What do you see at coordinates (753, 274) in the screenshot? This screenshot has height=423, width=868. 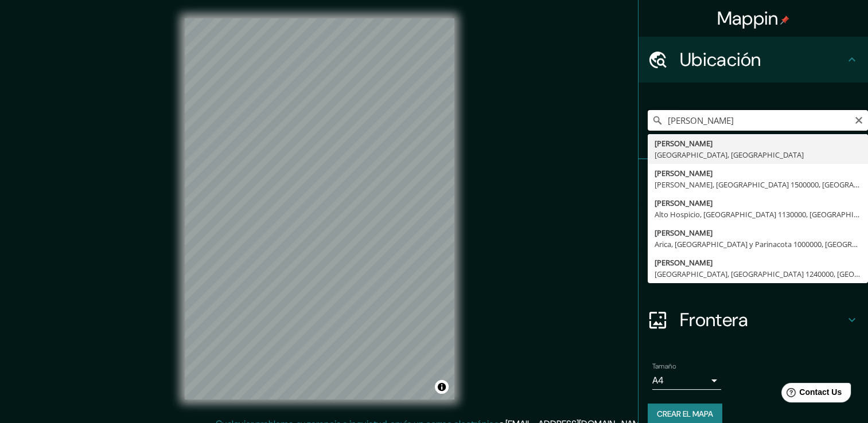 I see `div: Diseño` at bounding box center [753, 274].